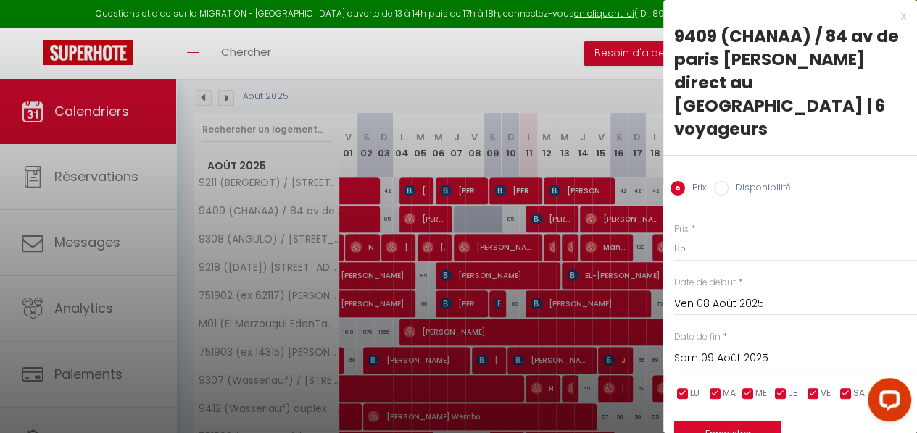 The image size is (917, 433). What do you see at coordinates (697, 337) in the screenshot?
I see `label: Date de fin` at bounding box center [697, 337].